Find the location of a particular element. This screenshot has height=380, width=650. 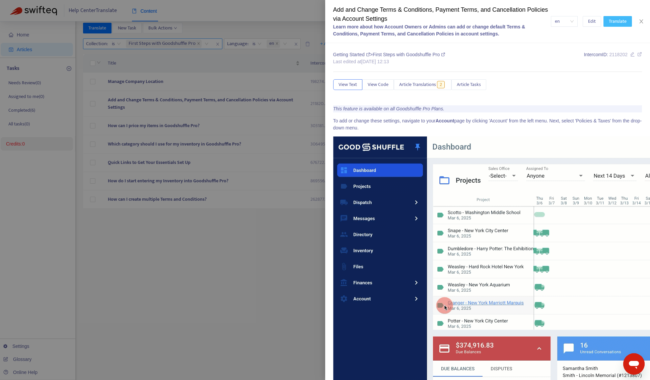

button: Close is located at coordinates (641, 21).